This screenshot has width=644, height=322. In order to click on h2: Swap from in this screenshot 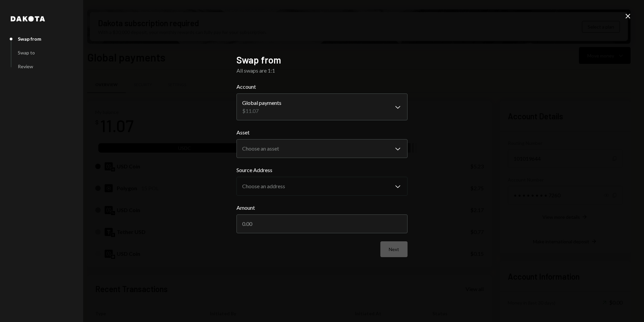, I will do `click(322, 60)`.